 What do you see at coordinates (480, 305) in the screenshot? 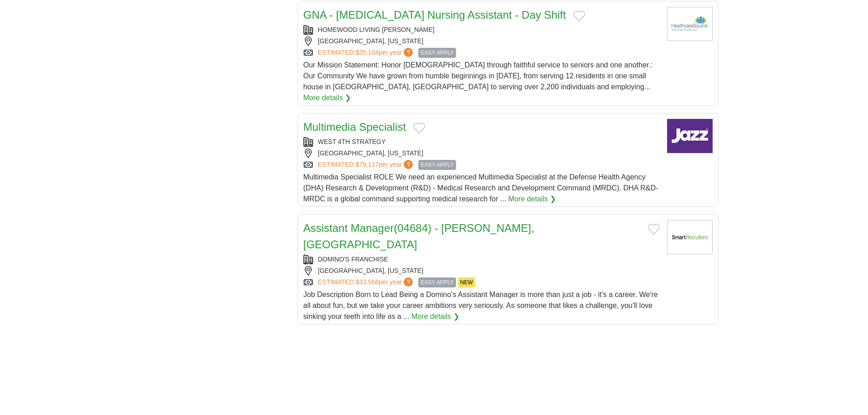
I see `span: Job Description Born to Lead Being a Domino's Assistant Manager is more than just a job - it's a ...` at bounding box center [480, 305].